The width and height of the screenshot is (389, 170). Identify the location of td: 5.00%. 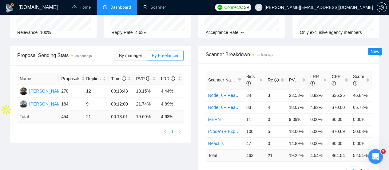
(319, 131).